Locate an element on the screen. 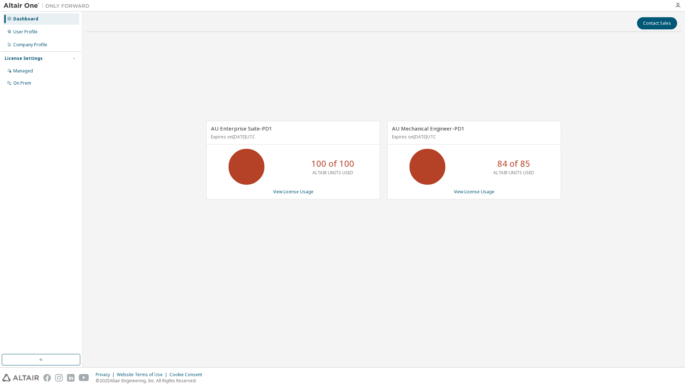 The image size is (685, 388). p: 100 of 100 is located at coordinates (333, 163).